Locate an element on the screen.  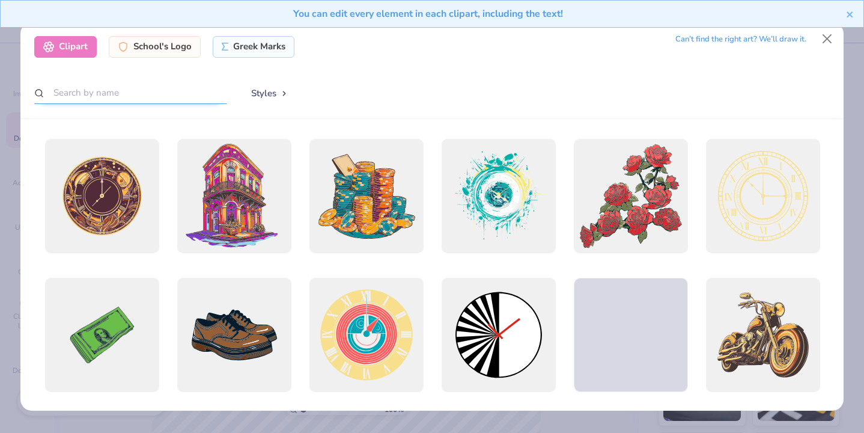
div: Greek Marks is located at coordinates (254, 47).